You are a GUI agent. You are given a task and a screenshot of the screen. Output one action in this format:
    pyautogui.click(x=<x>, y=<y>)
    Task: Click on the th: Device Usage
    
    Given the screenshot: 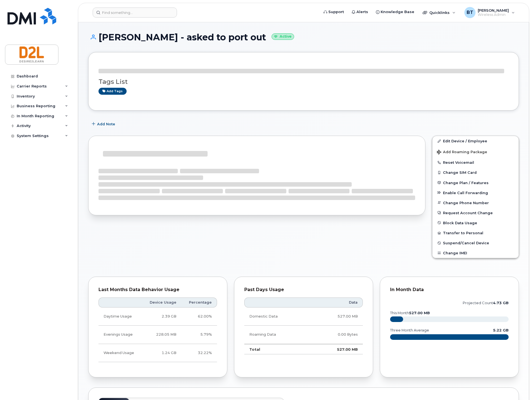 What is the action you would take?
    pyautogui.click(x=162, y=302)
    